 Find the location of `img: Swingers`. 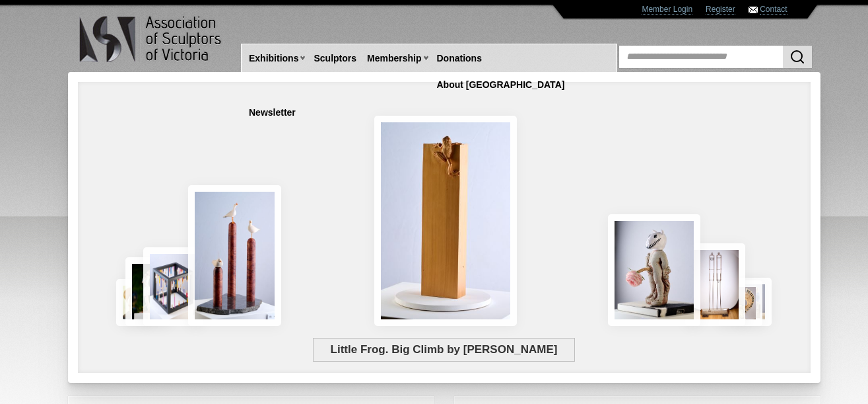

img: Swingers is located at coordinates (715, 284).